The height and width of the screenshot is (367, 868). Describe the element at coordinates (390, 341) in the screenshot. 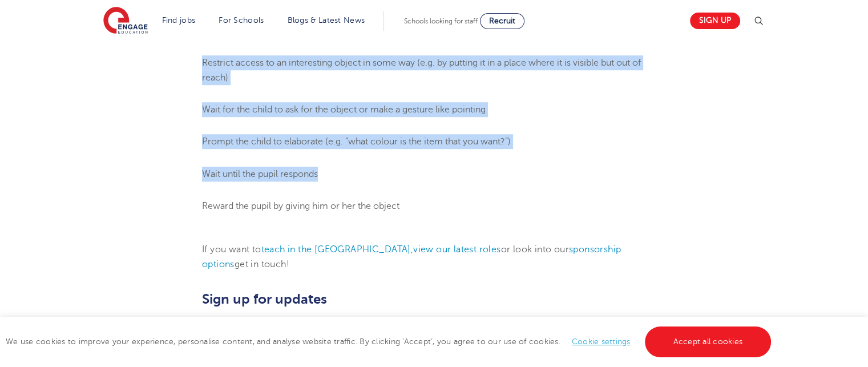

I see `span: We use cookies to improve your experience, personalise content, and analyse website traffic. By c...` at that location.